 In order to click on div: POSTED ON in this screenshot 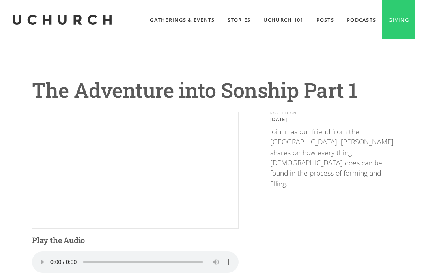, I will do `click(332, 113)`.